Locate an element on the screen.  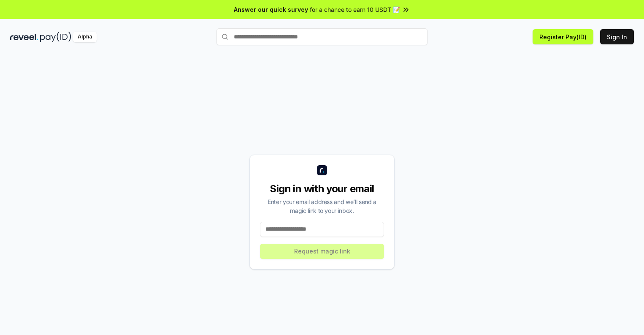
img: logo_small is located at coordinates (322, 170).